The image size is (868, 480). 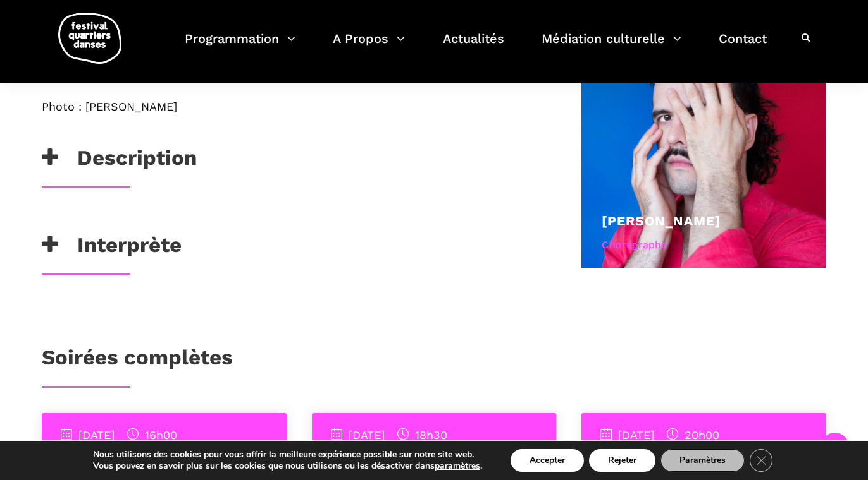 What do you see at coordinates (240, 46) in the screenshot?
I see `a: Programmation` at bounding box center [240, 46].